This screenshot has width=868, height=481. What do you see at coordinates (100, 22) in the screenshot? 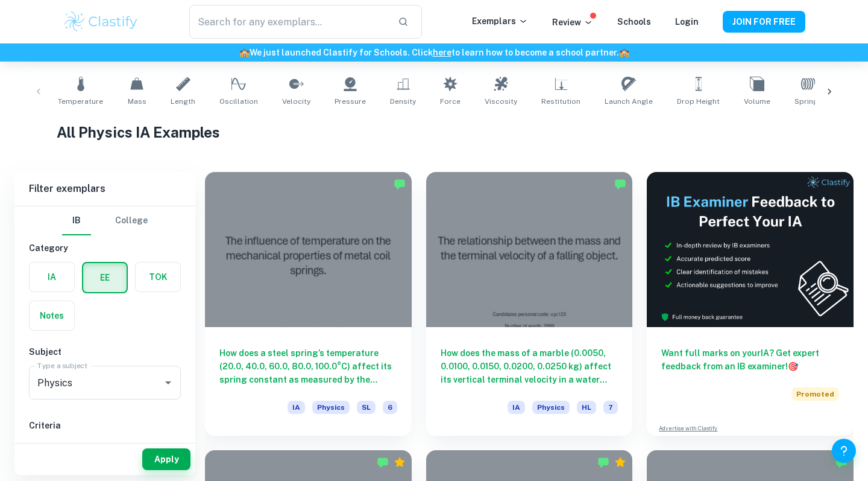
I see `img: Clastify logo` at bounding box center [100, 22].